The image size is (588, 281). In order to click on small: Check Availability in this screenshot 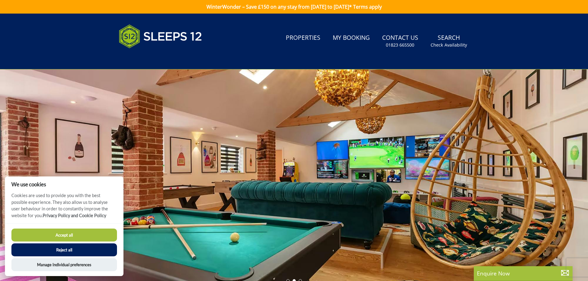, I will do `click(449, 45)`.